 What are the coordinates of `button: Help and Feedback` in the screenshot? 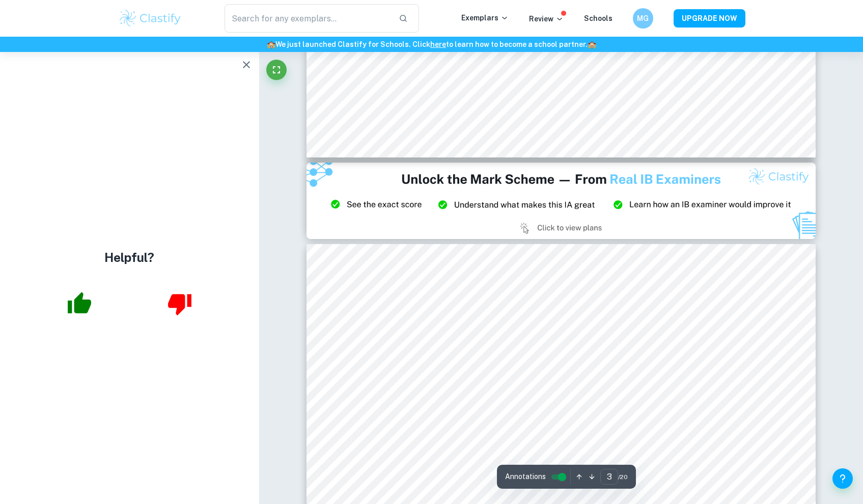 It's located at (843, 478).